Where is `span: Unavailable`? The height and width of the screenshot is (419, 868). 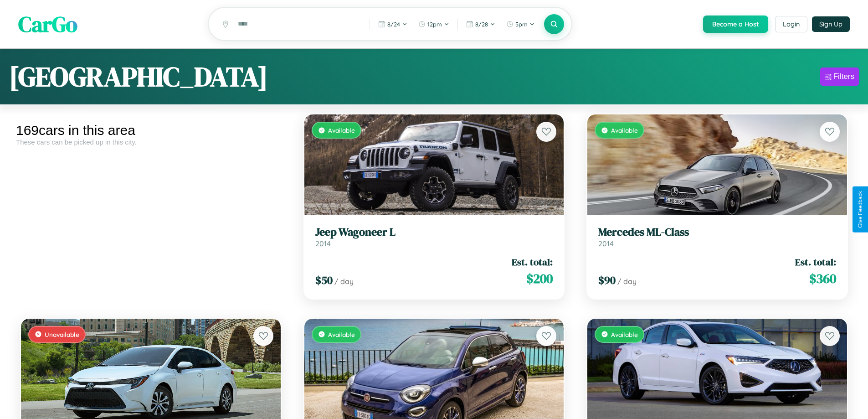 span: Unavailable is located at coordinates (62, 334).